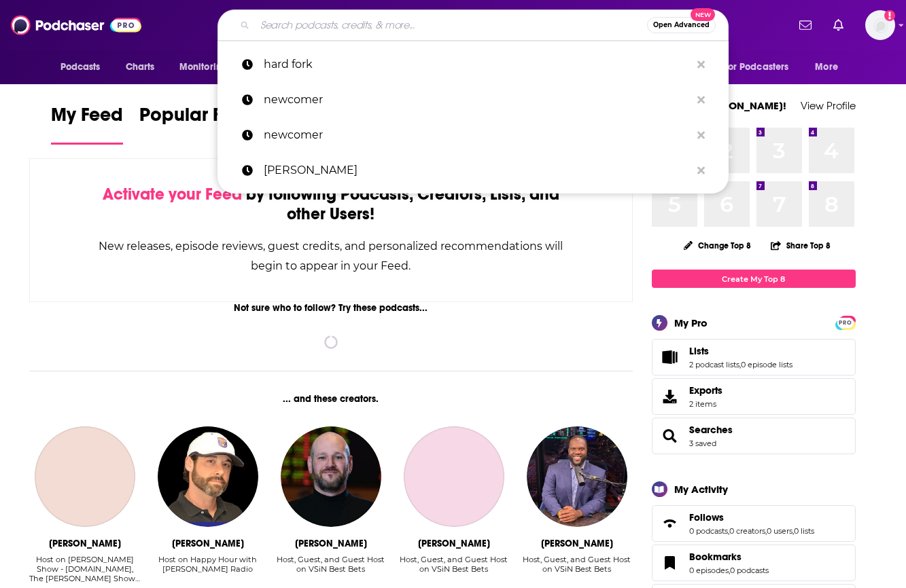 The image size is (906, 588). I want to click on a: 0 users, so click(780, 531).